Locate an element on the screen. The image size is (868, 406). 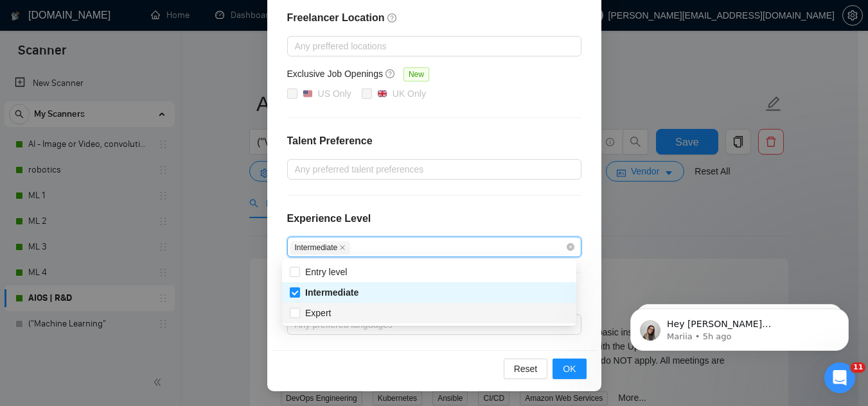
span: Expert is located at coordinates (319, 313).